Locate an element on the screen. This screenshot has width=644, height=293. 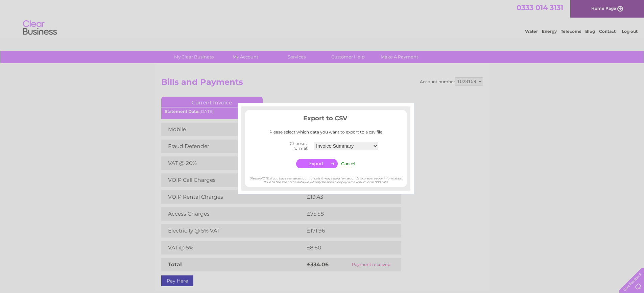
a: 0333 014 3131 is located at coordinates (540, 7).